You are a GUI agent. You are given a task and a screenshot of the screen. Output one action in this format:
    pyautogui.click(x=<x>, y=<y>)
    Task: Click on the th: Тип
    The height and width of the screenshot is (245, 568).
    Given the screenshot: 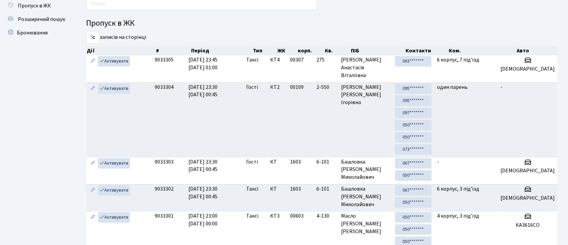 What is the action you would take?
    pyautogui.click(x=264, y=51)
    